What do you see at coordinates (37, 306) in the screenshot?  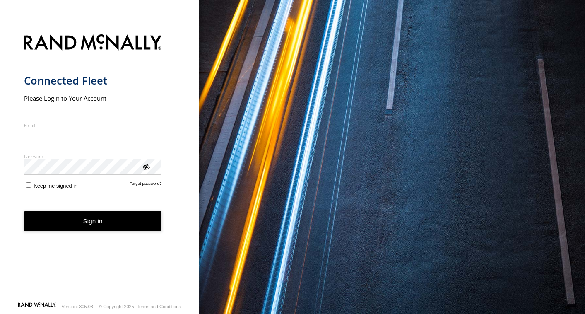 I see `a: Visit our Website` at bounding box center [37, 306].